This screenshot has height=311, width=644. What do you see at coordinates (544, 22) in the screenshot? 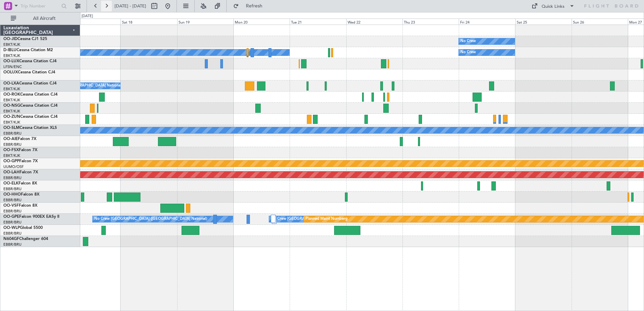
I see `div: Sat 25` at bounding box center [544, 22].